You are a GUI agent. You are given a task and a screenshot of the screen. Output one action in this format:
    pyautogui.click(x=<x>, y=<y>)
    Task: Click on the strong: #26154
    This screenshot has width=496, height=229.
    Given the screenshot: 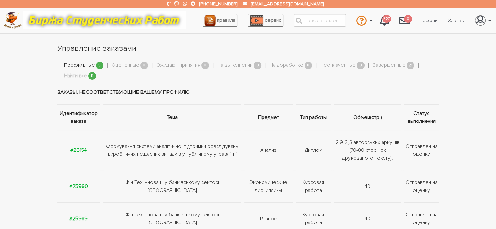 What is the action you would take?
    pyautogui.click(x=79, y=150)
    